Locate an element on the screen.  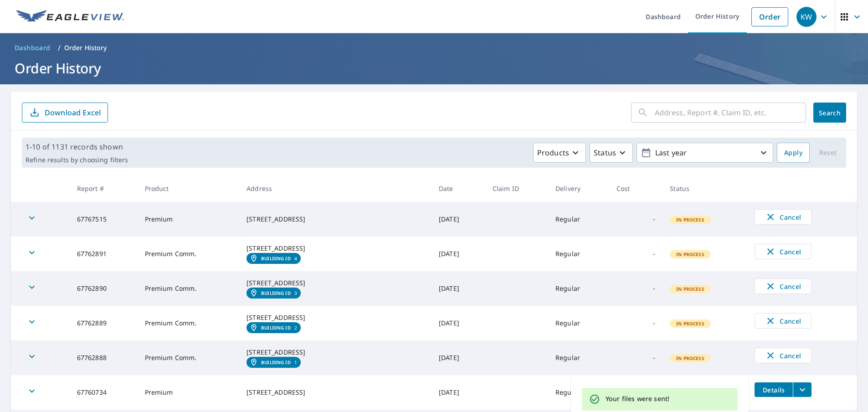
button: Products is located at coordinates (560, 153).